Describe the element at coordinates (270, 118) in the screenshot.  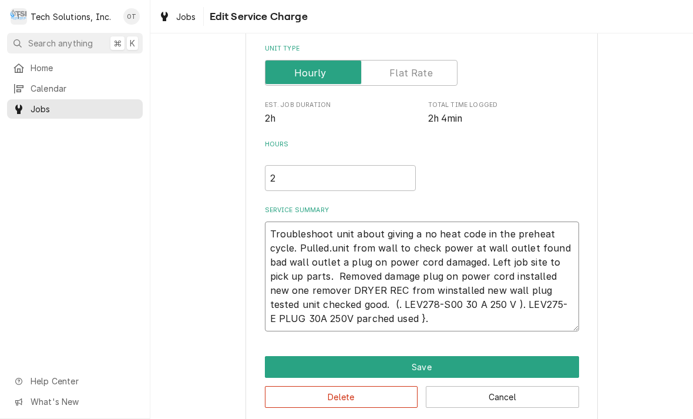
I see `span: 2h` at that location.